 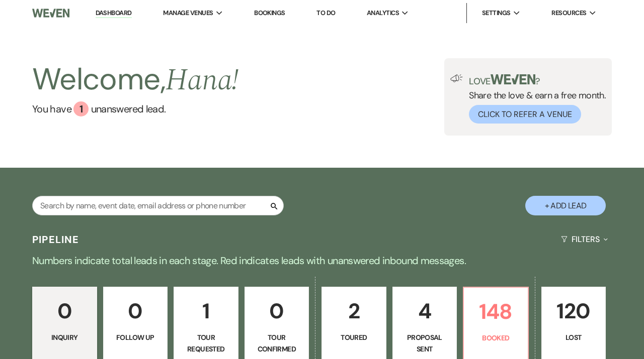 What do you see at coordinates (584, 239) in the screenshot?
I see `button: Filters` at bounding box center [584, 239].